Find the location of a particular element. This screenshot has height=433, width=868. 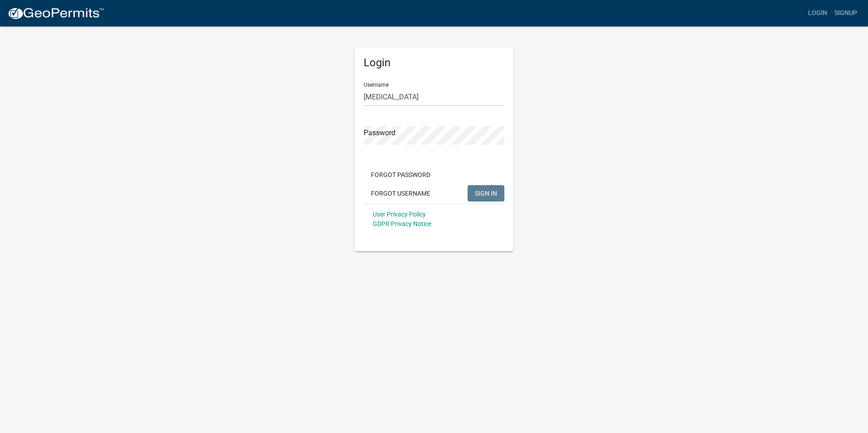

button: Forgot Password is located at coordinates (400, 175).